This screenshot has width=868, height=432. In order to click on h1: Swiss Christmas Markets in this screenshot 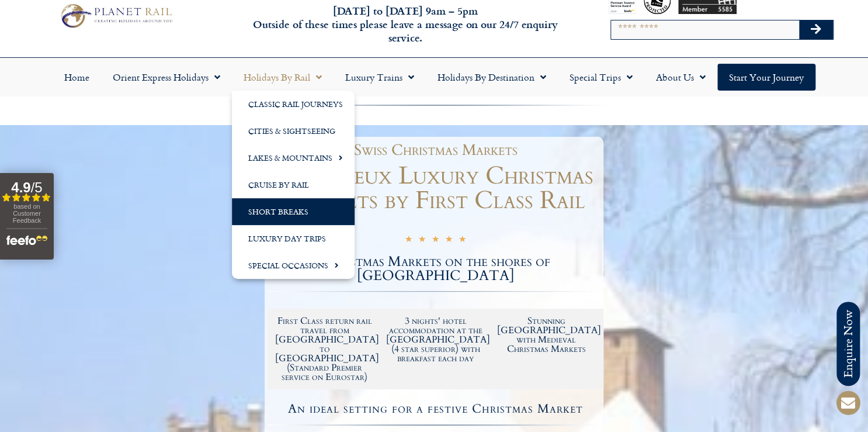, I will do `click(435, 150)`.